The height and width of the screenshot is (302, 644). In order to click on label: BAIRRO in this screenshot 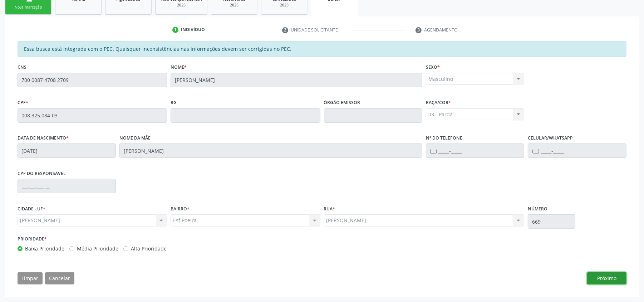, I will do `click(180, 209)`.